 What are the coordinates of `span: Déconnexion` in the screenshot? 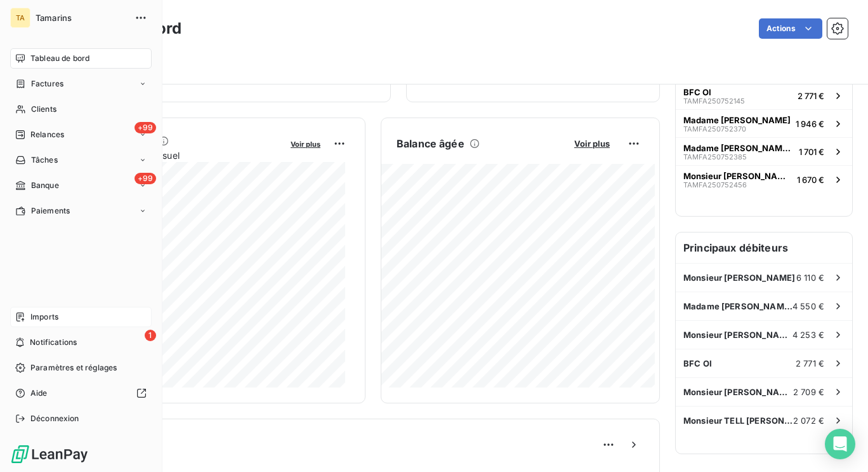 It's located at (54, 419).